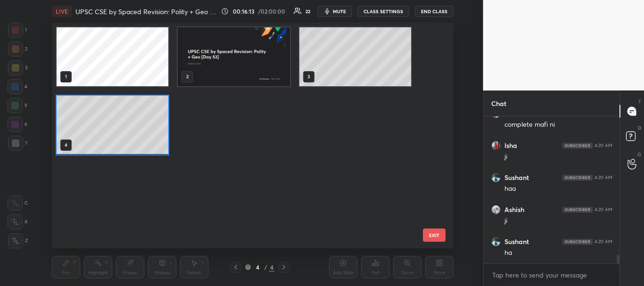 The width and height of the screenshot is (644, 286). I want to click on div: 1, so click(17, 30).